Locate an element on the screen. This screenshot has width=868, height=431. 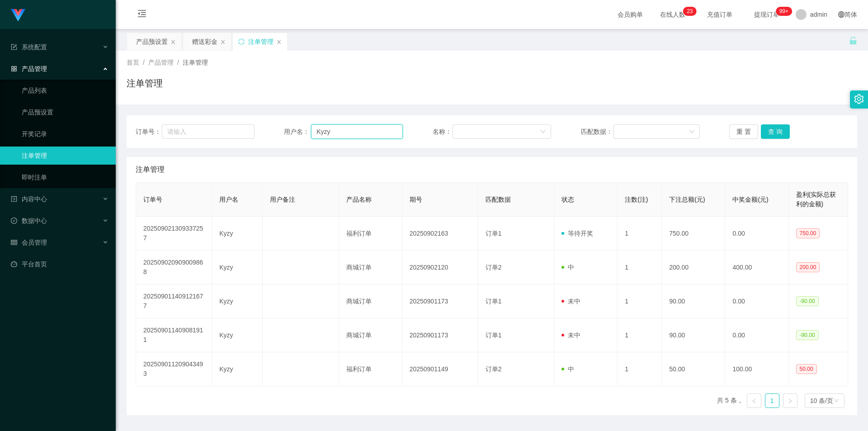
td: 202509011209043493 is located at coordinates (174, 369).